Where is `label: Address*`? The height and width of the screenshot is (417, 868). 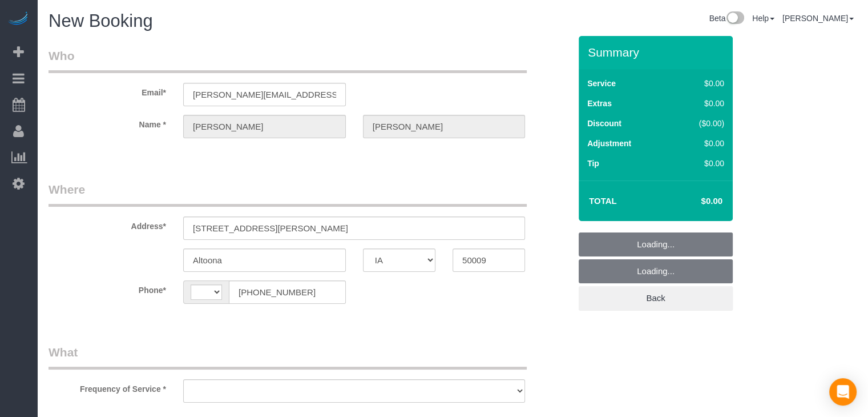 label: Address* is located at coordinates (108, 224).